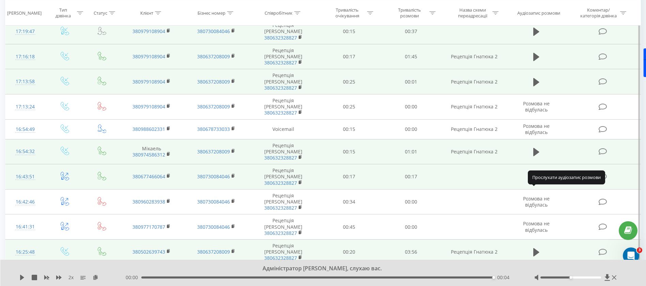  Describe the element at coordinates (152, 152) in the screenshot. I see `td: Мікаель` at that location.